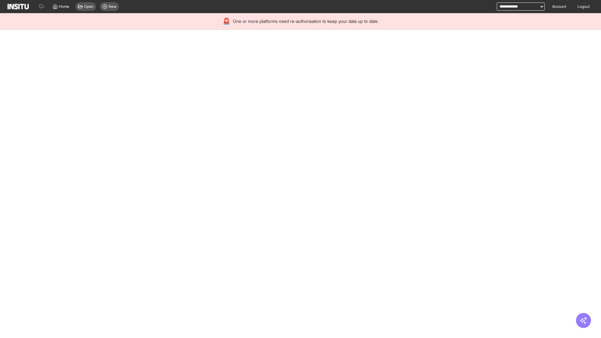 This screenshot has height=338, width=601. Describe the element at coordinates (89, 7) in the screenshot. I see `span: Open` at that location.